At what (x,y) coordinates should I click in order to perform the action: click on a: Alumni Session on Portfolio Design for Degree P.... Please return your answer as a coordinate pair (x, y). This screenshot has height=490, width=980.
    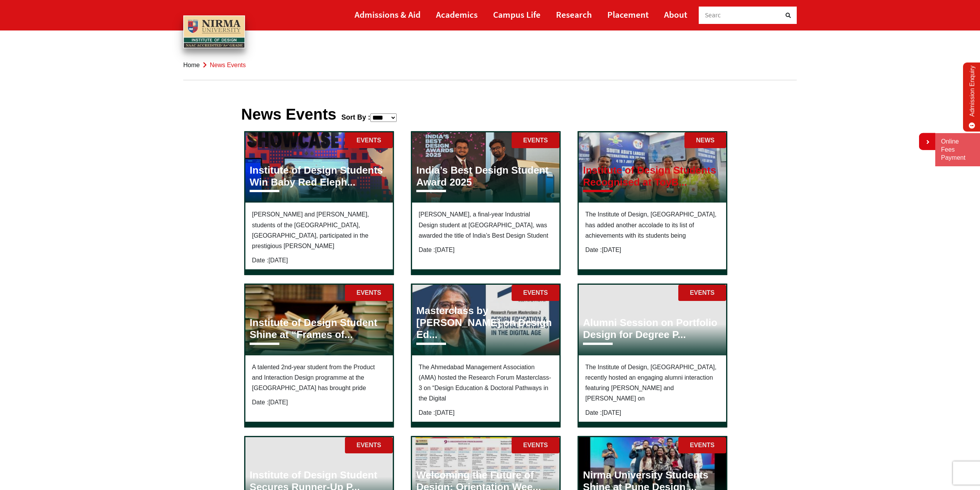
    Looking at the image, I should click on (653, 329).